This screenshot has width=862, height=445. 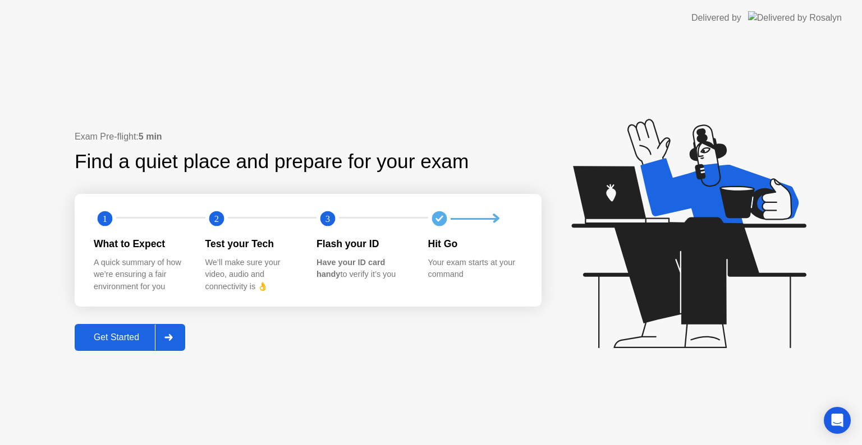 What do you see at coordinates (140, 275) in the screenshot?
I see `div: A quick summary of how we’re ensuring a fair environment for you` at bounding box center [140, 275].